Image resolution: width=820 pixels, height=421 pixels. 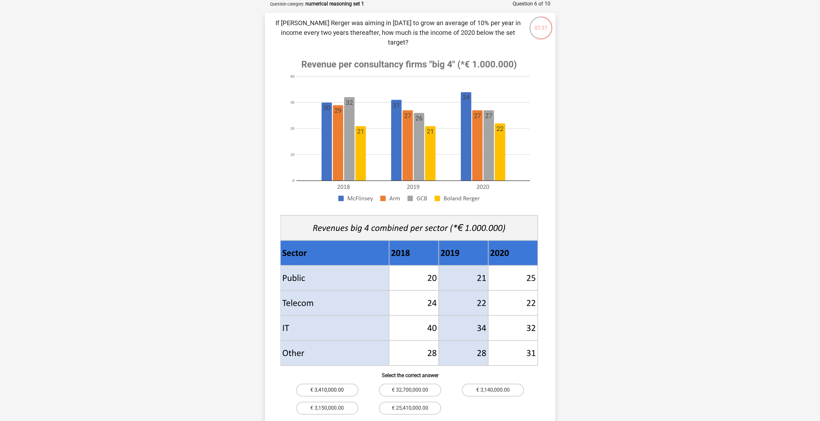 What do you see at coordinates (410, 390) in the screenshot?
I see `label: € 32,700,000.00` at bounding box center [410, 390].